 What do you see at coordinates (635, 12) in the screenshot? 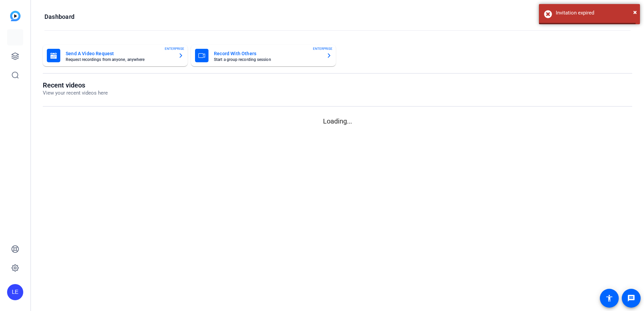
I see `button: Close` at bounding box center [635, 12].